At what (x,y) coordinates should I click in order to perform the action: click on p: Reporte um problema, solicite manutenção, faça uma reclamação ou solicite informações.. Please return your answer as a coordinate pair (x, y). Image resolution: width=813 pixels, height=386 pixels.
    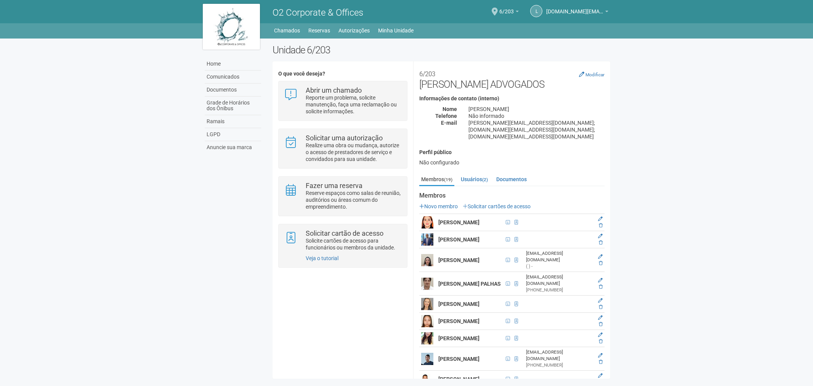
    Looking at the image, I should click on (354, 104).